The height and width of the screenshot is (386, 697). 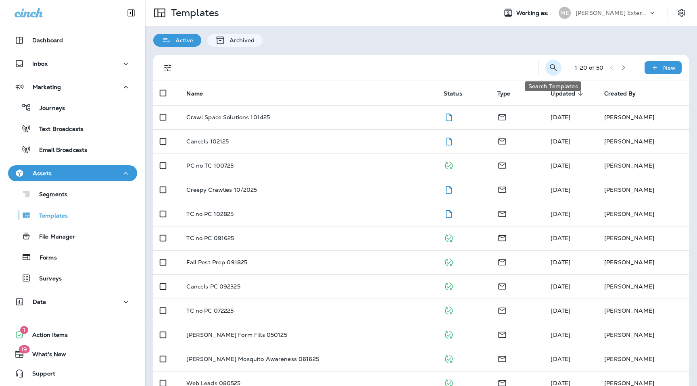 I want to click on p: TC no PC 102825, so click(x=210, y=214).